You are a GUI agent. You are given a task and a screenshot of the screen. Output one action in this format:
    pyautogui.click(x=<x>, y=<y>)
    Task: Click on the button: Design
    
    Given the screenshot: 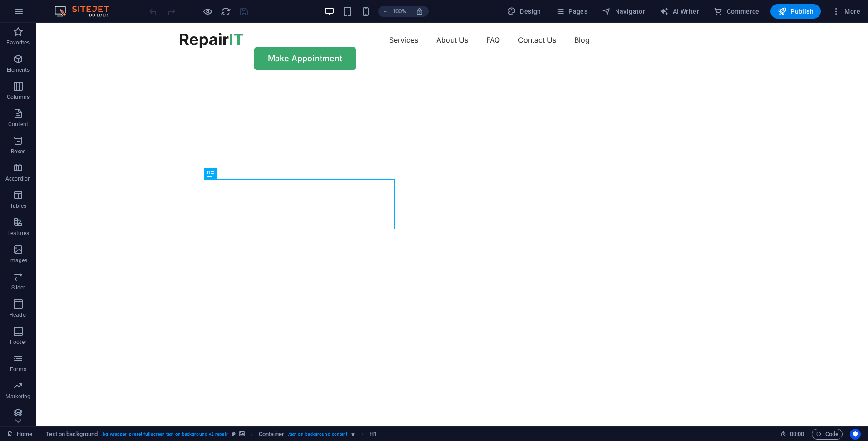 What is the action you would take?
    pyautogui.click(x=524, y=11)
    